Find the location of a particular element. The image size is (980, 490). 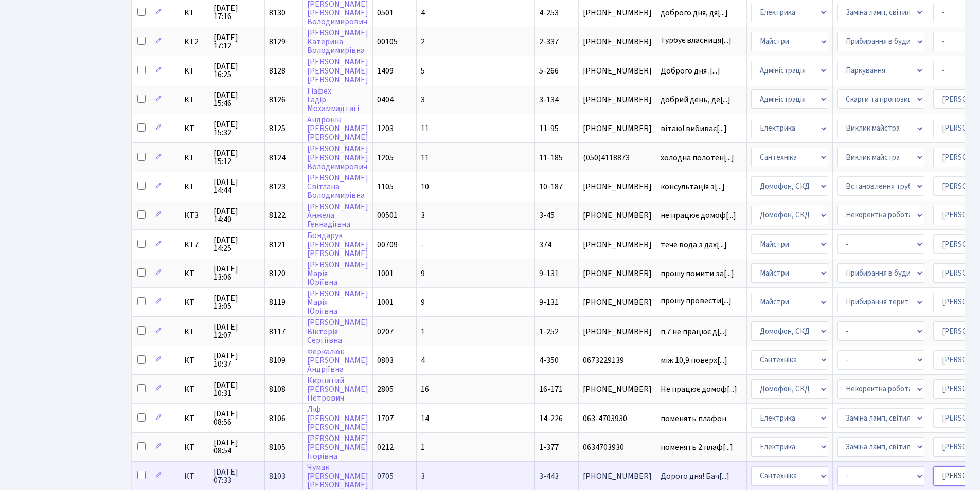

span: добрий день, де[...] is located at coordinates (696, 99).